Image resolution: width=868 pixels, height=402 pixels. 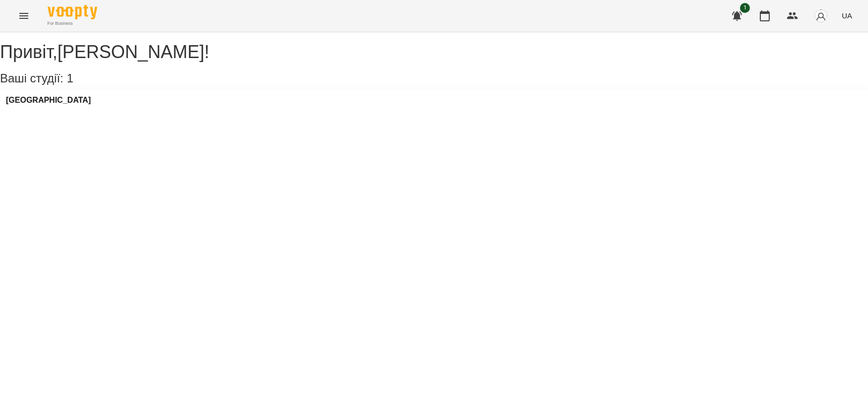 I want to click on button: UA, so click(x=847, y=15).